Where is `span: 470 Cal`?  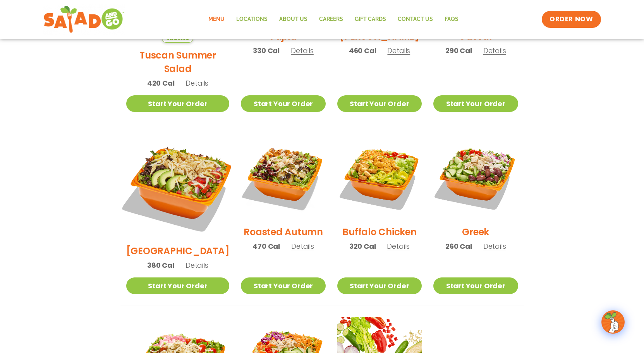
span: 470 Cal is located at coordinates (266, 246).